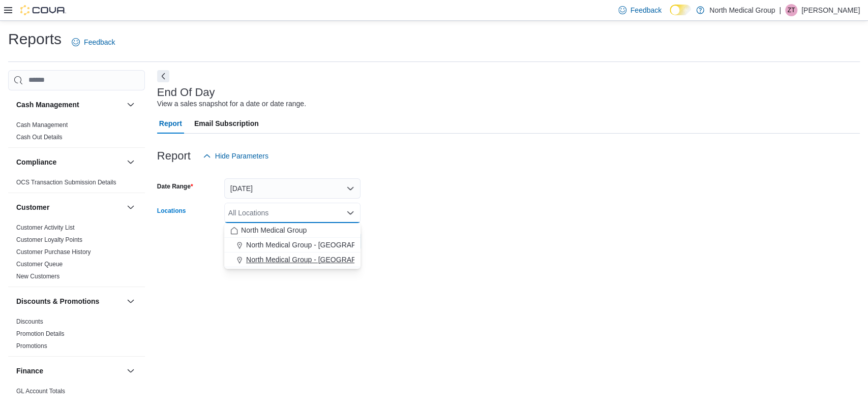 This screenshot has height=412, width=868. What do you see at coordinates (37, 276) in the screenshot?
I see `a: New Customers` at bounding box center [37, 276].